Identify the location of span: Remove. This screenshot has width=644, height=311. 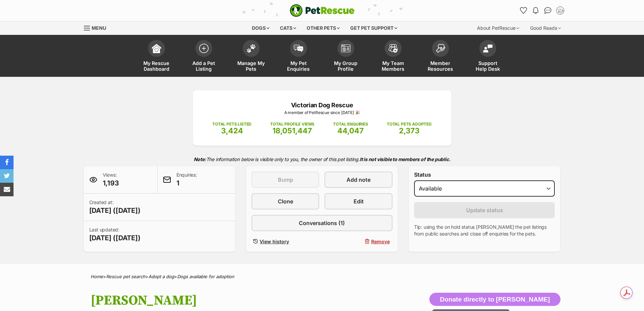
(380, 241).